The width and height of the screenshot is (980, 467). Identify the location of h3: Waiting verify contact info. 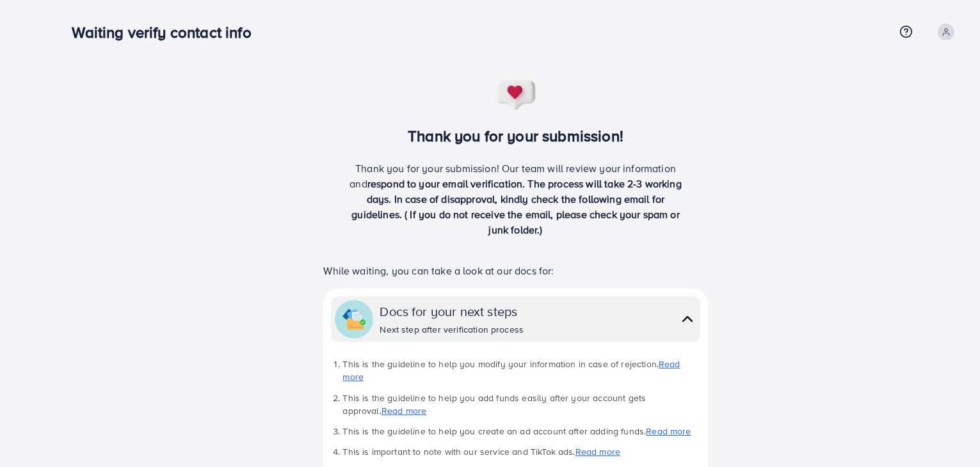
(166, 32).